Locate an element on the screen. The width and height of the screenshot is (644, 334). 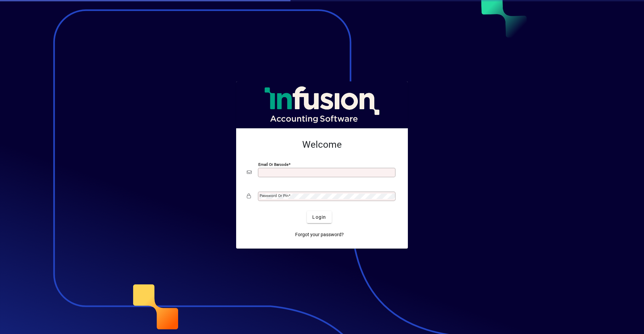
h2: Welcome is located at coordinates (322, 145).